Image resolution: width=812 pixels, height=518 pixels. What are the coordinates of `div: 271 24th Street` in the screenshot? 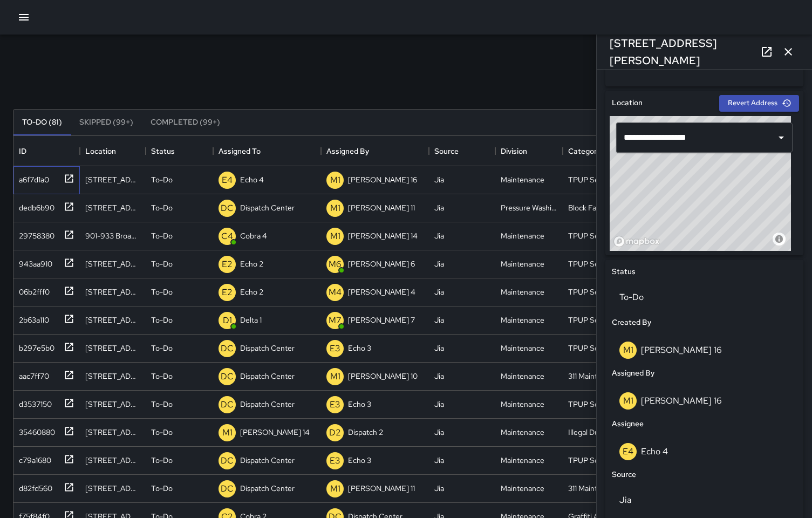 It's located at (112, 404).